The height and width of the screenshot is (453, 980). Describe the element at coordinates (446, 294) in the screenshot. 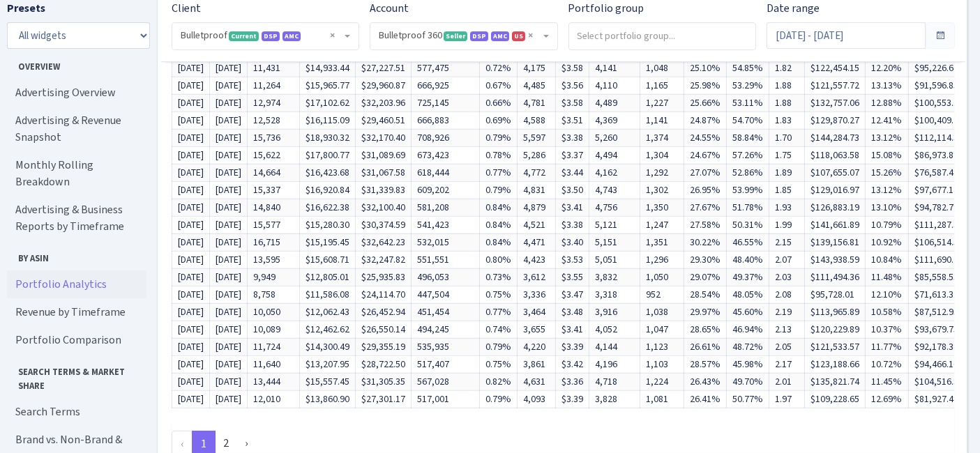

I see `td: 447,504` at that location.